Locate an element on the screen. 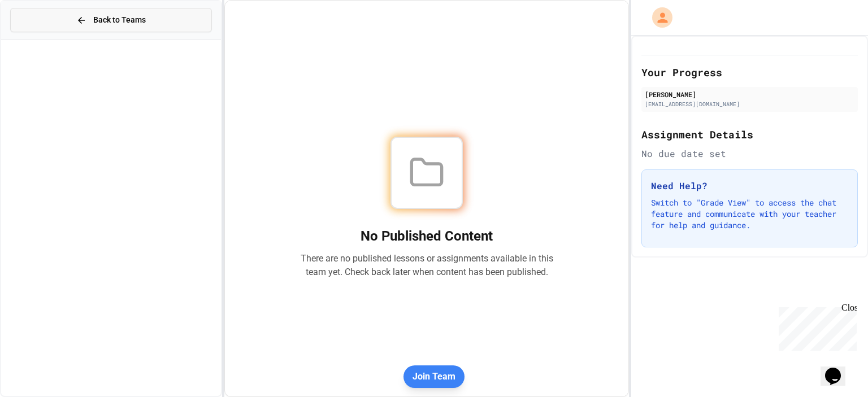  h3: Need Help? is located at coordinates (749, 186).